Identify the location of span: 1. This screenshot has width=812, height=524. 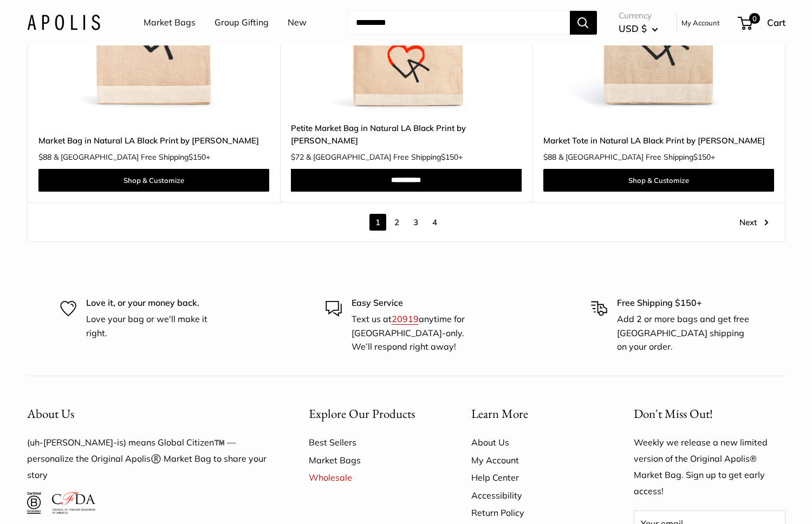
(378, 222).